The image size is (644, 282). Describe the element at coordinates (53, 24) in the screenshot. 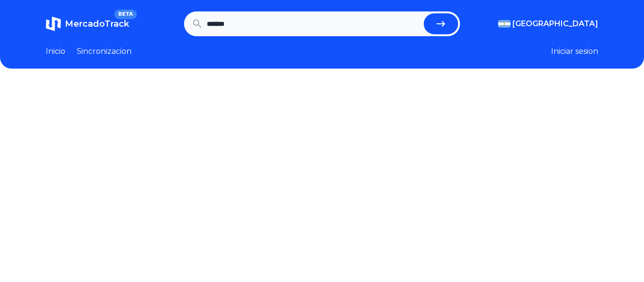

I see `img: MercadoTrack` at that location.